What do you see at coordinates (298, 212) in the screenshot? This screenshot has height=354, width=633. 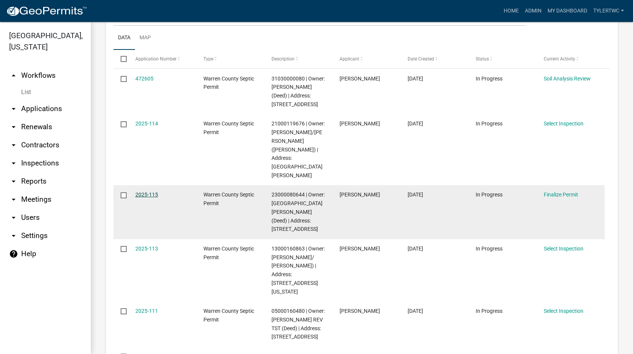 I see `span: 23000080644 | Owner: LEWIS, BAYLEIH (Deed) | Address: 20655 80TH AVE` at bounding box center [298, 212].